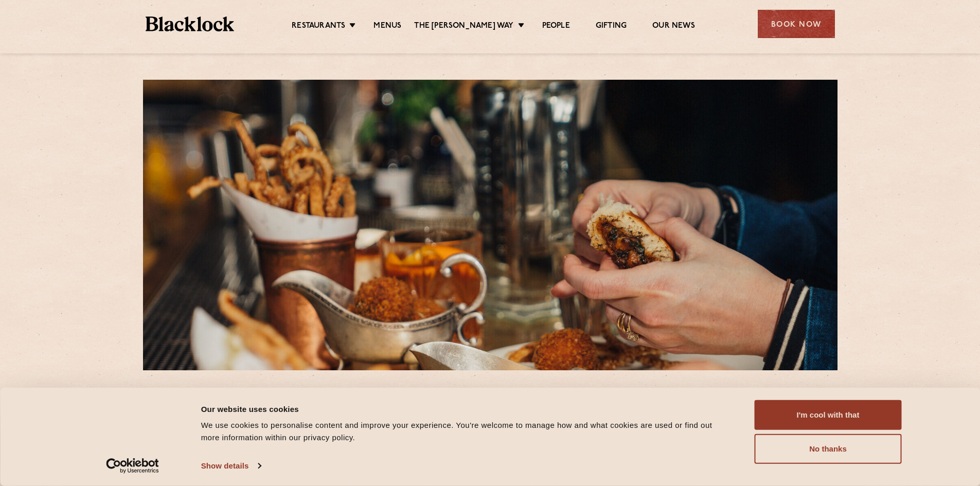 This screenshot has height=486, width=980. What do you see at coordinates (611, 27) in the screenshot?
I see `a: Gifting` at bounding box center [611, 27].